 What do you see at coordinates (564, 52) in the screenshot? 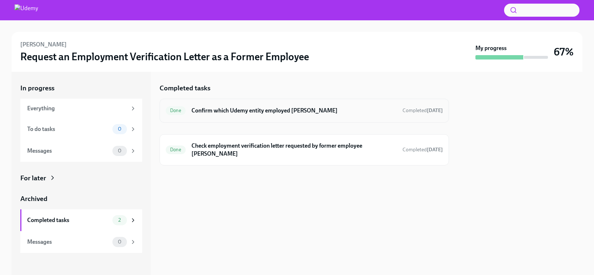
I see `h3: 67%` at bounding box center [564, 52].